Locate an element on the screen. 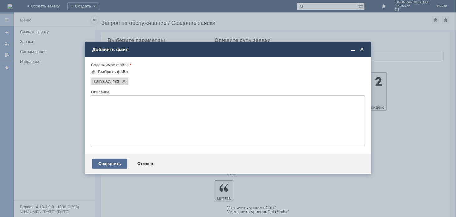  div: Выбрать файл is located at coordinates (113, 72).